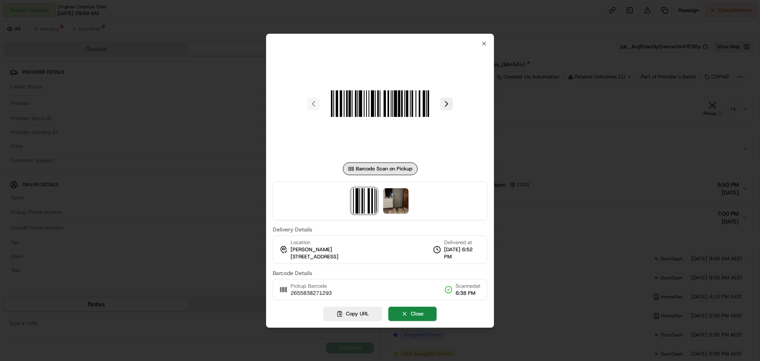 The width and height of the screenshot is (760, 361). I want to click on label: Barcode Details, so click(380, 273).